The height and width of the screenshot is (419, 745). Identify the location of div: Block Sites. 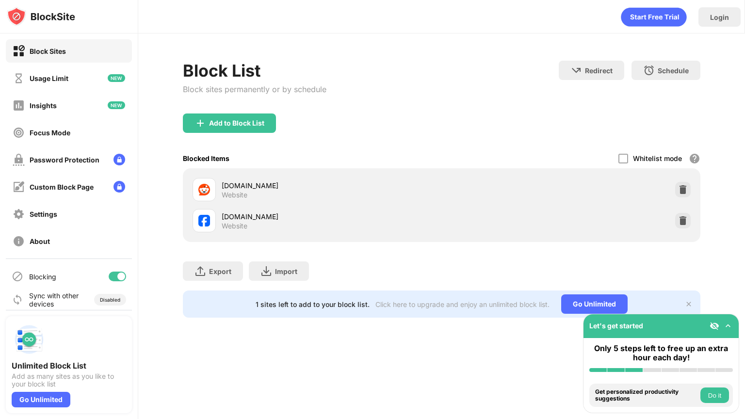
(48, 51).